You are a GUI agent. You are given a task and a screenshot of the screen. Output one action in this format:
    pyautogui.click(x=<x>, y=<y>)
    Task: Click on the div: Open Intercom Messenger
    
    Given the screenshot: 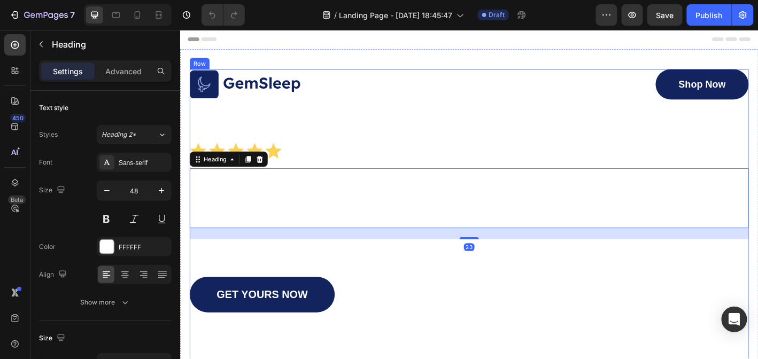 What is the action you would take?
    pyautogui.click(x=734, y=320)
    